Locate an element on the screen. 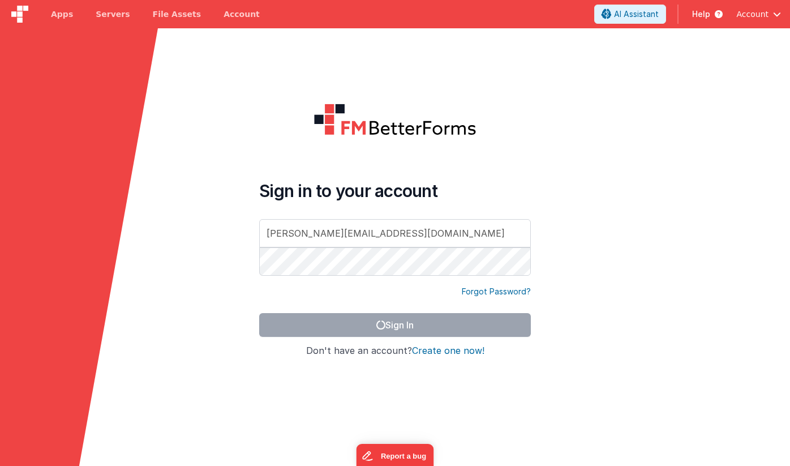 The height and width of the screenshot is (466, 790). span: Servers is located at coordinates (113, 14).